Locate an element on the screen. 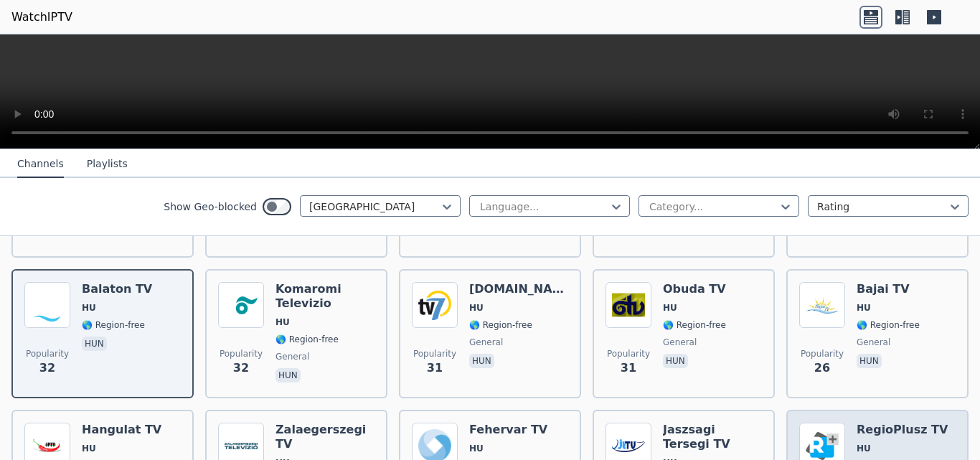 This screenshot has height=460, width=980. h6: Bajai TV is located at coordinates (888, 289).